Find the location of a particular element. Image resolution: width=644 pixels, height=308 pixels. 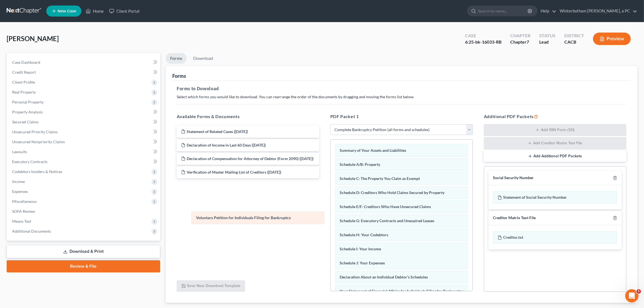

a: Forms is located at coordinates (176, 58).